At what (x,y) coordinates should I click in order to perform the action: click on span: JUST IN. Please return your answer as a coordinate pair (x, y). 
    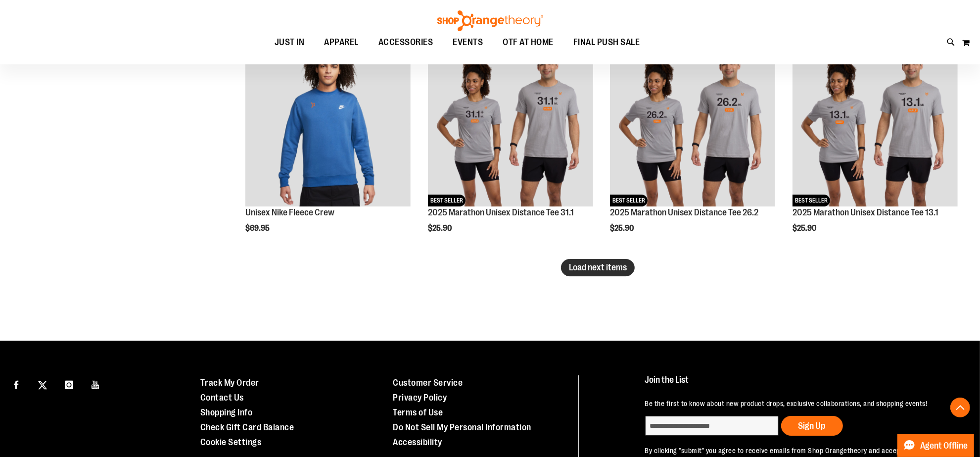
    Looking at the image, I should click on (289, 42).